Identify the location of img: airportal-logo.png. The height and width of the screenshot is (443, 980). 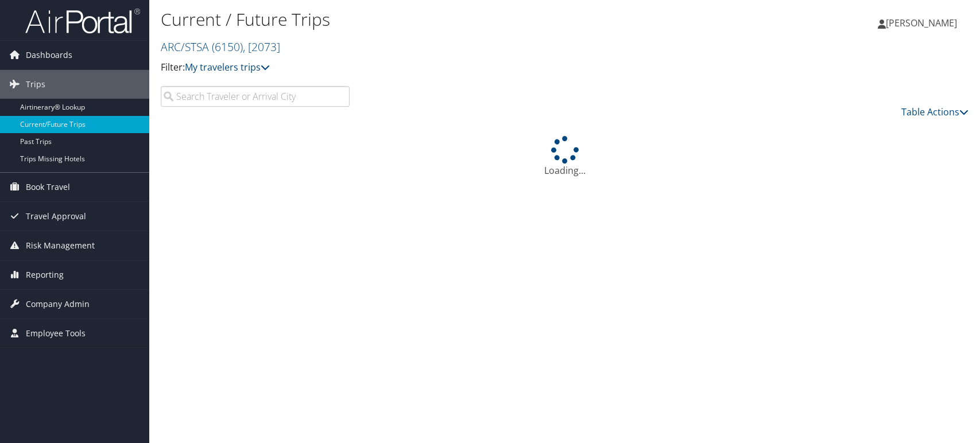
(83, 21).